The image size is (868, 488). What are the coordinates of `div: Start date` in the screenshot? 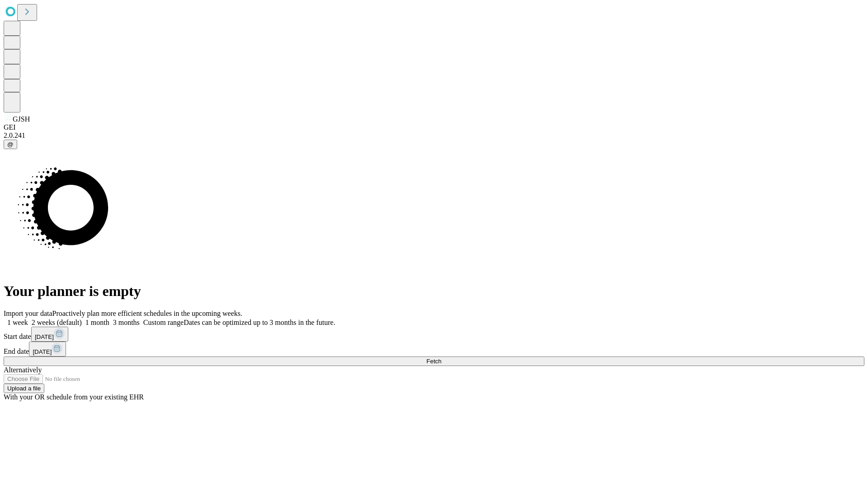 It's located at (434, 334).